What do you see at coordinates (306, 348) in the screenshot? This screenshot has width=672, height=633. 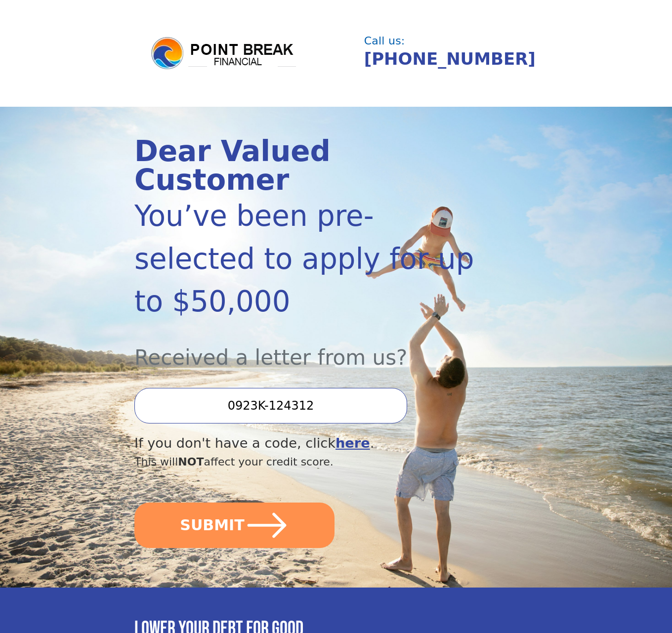 I see `div: Received a letter from us?` at bounding box center [306, 348].